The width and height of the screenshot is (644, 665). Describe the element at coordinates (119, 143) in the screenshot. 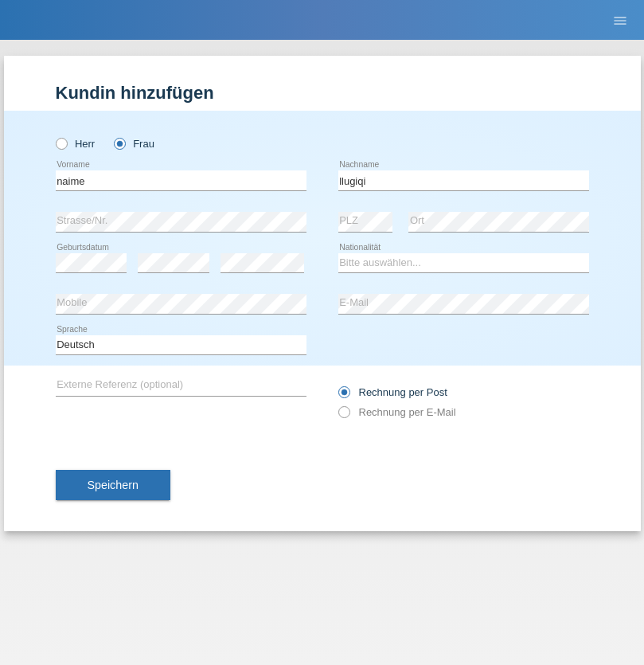

I see `input: Frau` at that location.